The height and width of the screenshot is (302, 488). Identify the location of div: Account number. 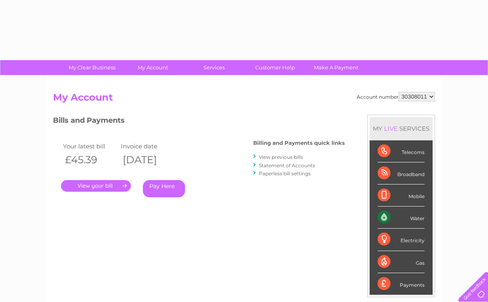
(396, 97).